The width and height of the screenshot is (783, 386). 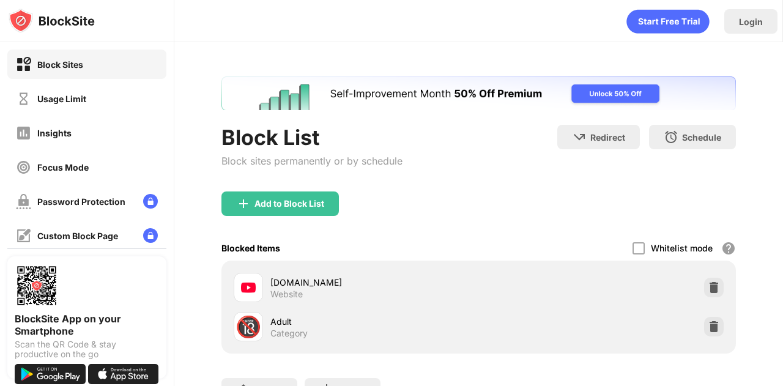 I want to click on div: Add to Block List, so click(x=290, y=204).